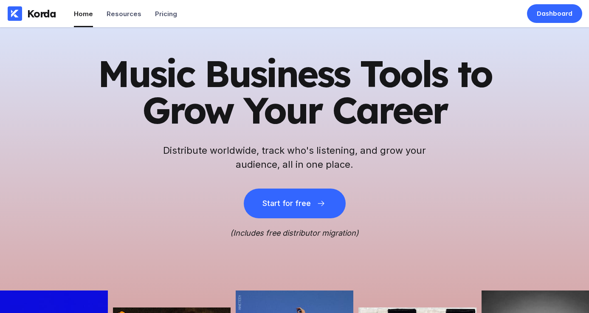 The height and width of the screenshot is (313, 589). I want to click on a: Dashboard, so click(554, 14).